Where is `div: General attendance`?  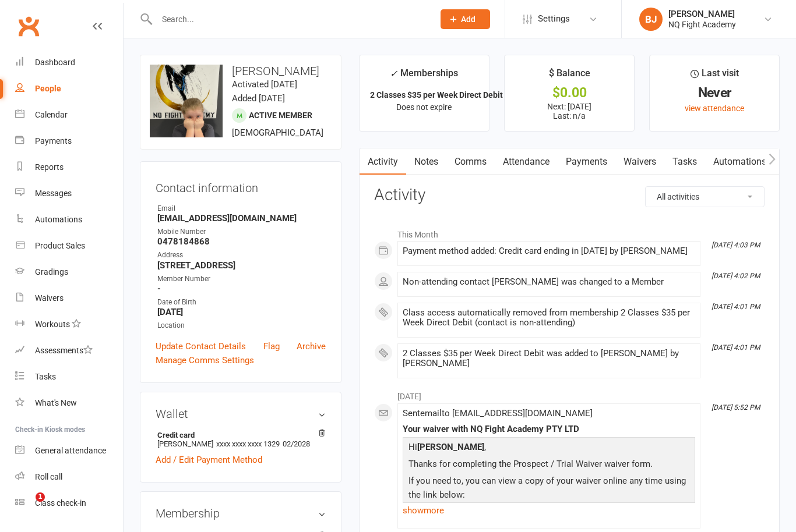 div: General attendance is located at coordinates (71, 451).